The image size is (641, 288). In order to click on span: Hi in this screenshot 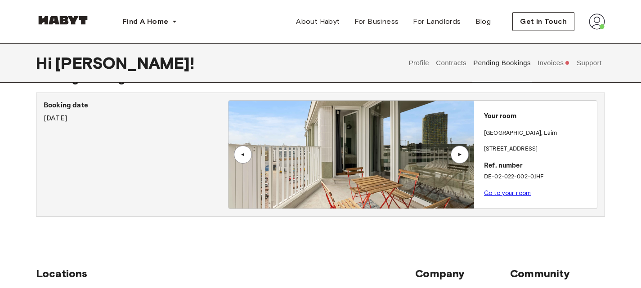, I will do `click(45, 63)`.